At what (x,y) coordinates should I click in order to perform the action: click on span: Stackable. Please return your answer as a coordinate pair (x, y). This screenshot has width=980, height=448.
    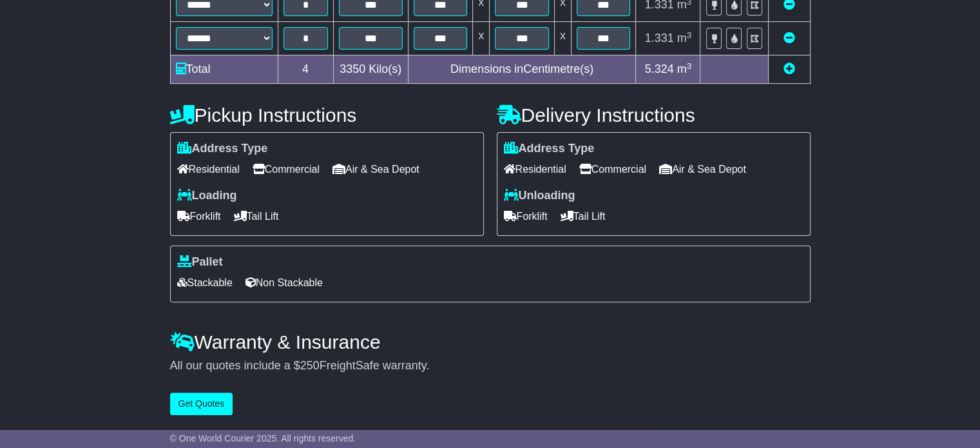
    Looking at the image, I should click on (205, 282).